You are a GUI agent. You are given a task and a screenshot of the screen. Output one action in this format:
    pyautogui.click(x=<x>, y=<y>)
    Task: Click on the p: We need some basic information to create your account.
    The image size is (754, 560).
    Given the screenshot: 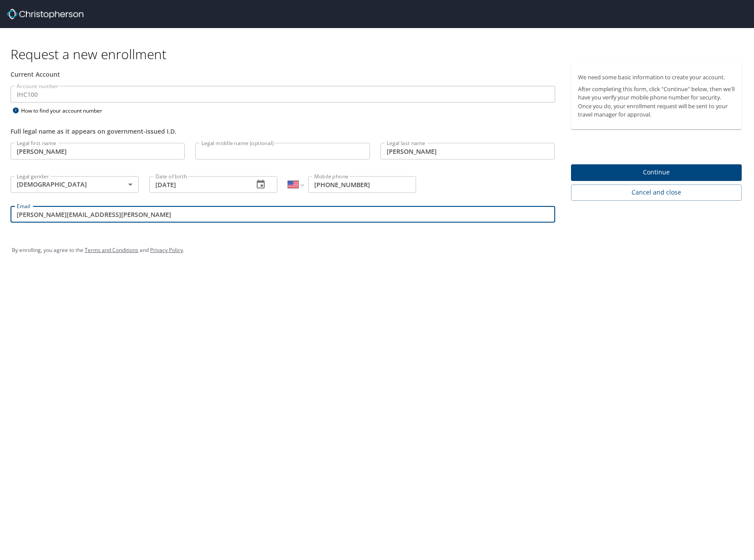 What is the action you would take?
    pyautogui.click(x=657, y=77)
    